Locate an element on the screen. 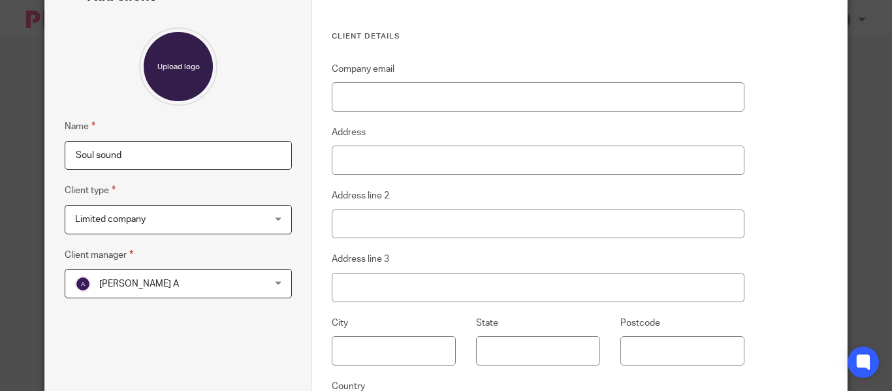  h3: Client details is located at coordinates (538, 37).